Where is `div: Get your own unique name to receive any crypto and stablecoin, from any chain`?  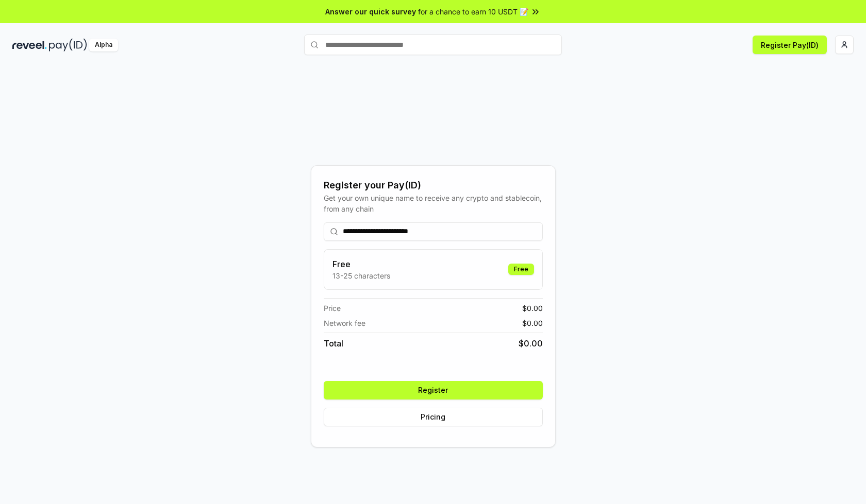
div: Get your own unique name to receive any crypto and stablecoin, from any chain is located at coordinates (433, 204).